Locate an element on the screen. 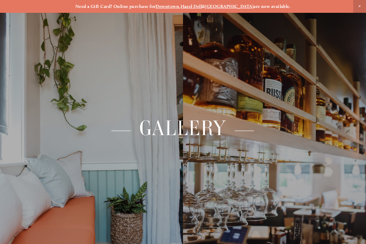 The image size is (366, 244). strong: Need a Gift Card? Online purchase for is located at coordinates (116, 6).